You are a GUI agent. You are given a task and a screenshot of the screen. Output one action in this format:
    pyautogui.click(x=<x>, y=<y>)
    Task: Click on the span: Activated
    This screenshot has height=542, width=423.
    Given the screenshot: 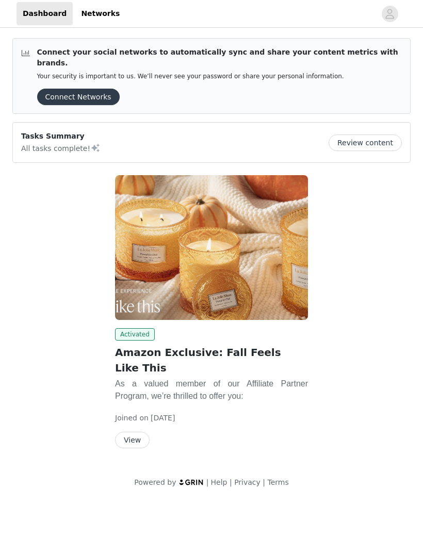 What is the action you would take?
    pyautogui.click(x=135, y=335)
    